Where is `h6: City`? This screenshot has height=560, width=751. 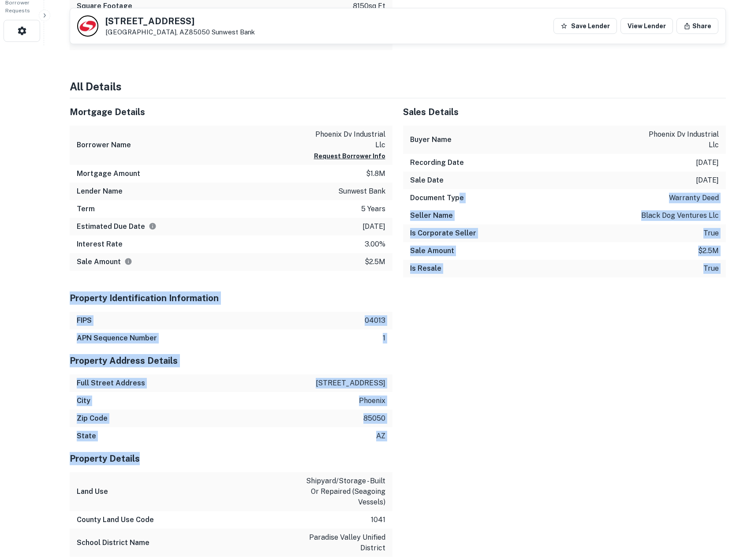
h6: City is located at coordinates (83, 401).